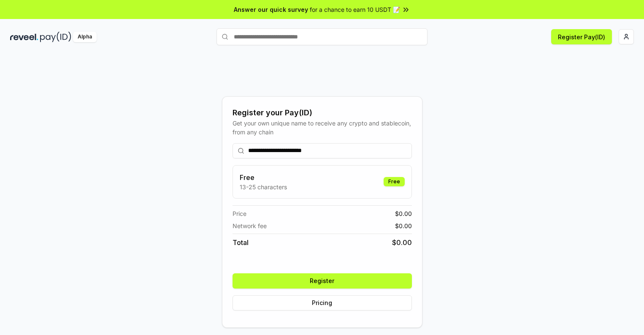  I want to click on span: for a chance to earn 10 USDT 📝, so click(355, 9).